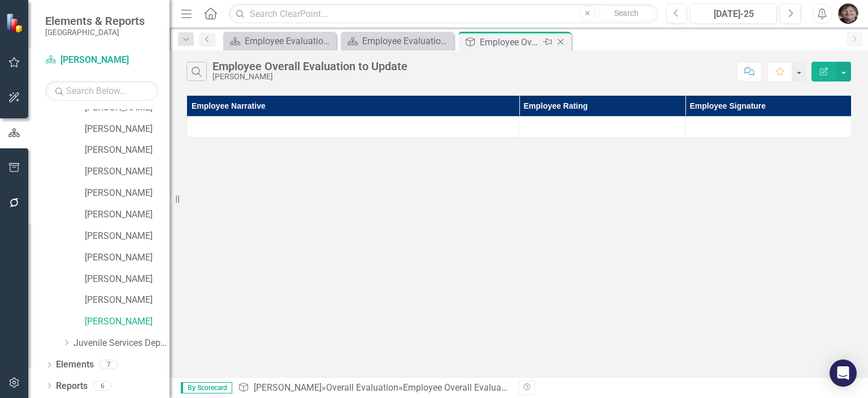 Image resolution: width=868 pixels, height=398 pixels. What do you see at coordinates (16, 23) in the screenshot?
I see `img: ClearPoint Strategy` at bounding box center [16, 23].